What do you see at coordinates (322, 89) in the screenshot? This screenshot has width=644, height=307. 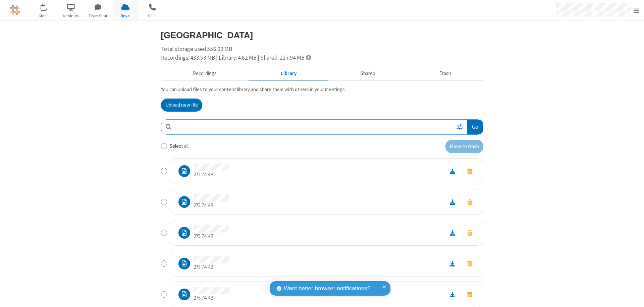 I see `p: You can upload files to your content library and share them with others in your meetings` at bounding box center [322, 89].